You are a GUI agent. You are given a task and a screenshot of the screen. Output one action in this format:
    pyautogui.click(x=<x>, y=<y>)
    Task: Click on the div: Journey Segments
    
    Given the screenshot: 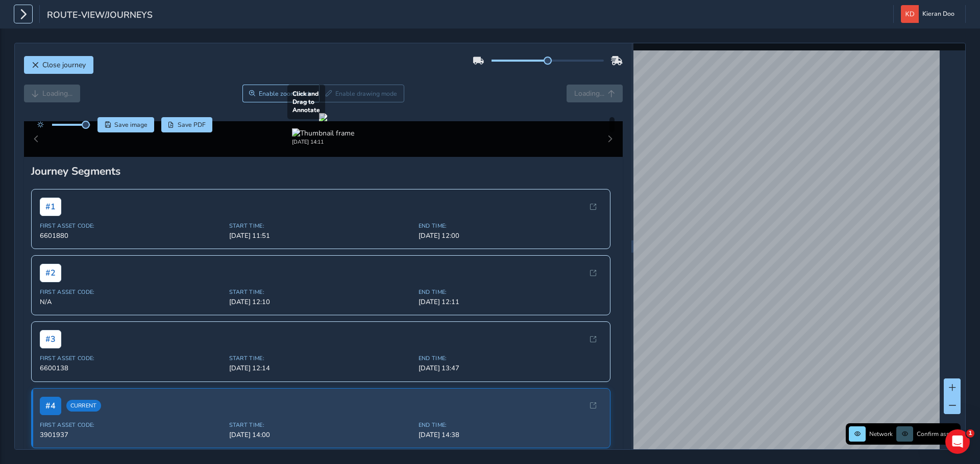 What is the action you would take?
    pyautogui.click(x=323, y=172)
    